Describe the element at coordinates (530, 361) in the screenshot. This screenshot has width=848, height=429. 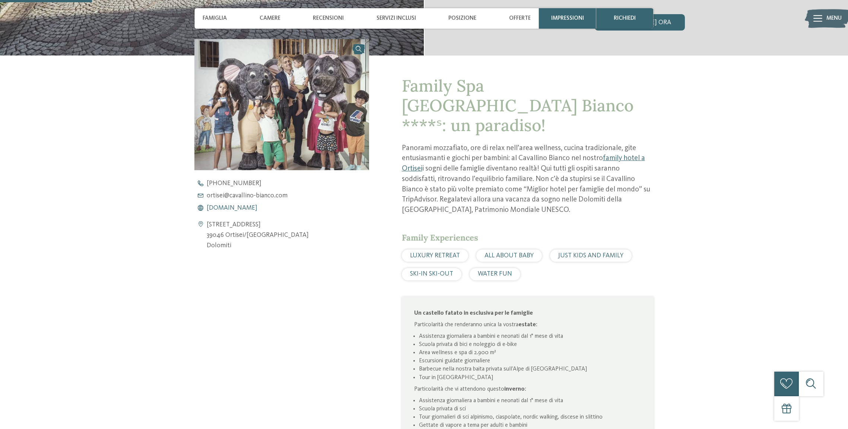
I see `li: Escursioni guidate giornaliere` at that location.